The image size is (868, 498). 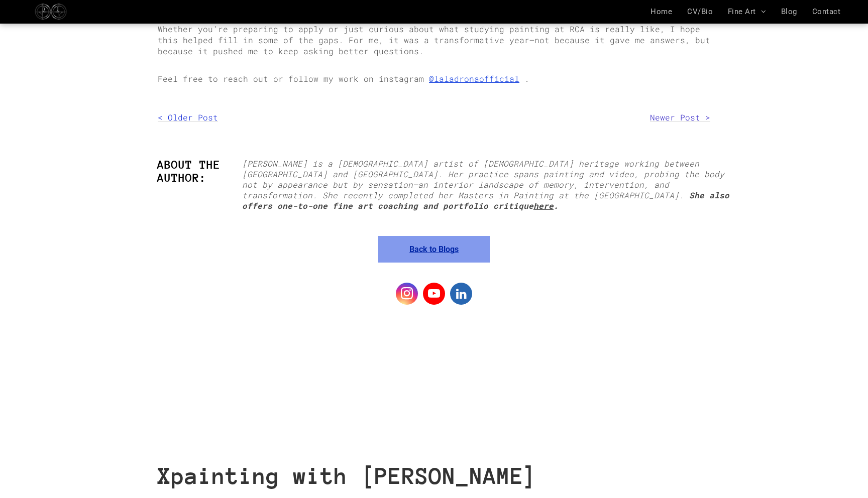 I want to click on strong: here, so click(x=543, y=205).